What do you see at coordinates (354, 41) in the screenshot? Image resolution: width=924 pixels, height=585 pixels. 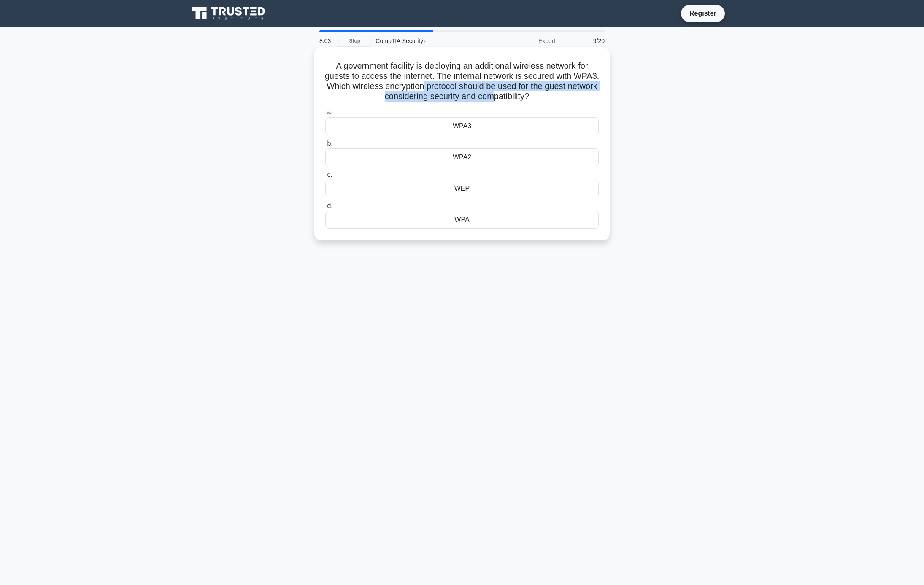 I see `a: Stop` at bounding box center [354, 41].